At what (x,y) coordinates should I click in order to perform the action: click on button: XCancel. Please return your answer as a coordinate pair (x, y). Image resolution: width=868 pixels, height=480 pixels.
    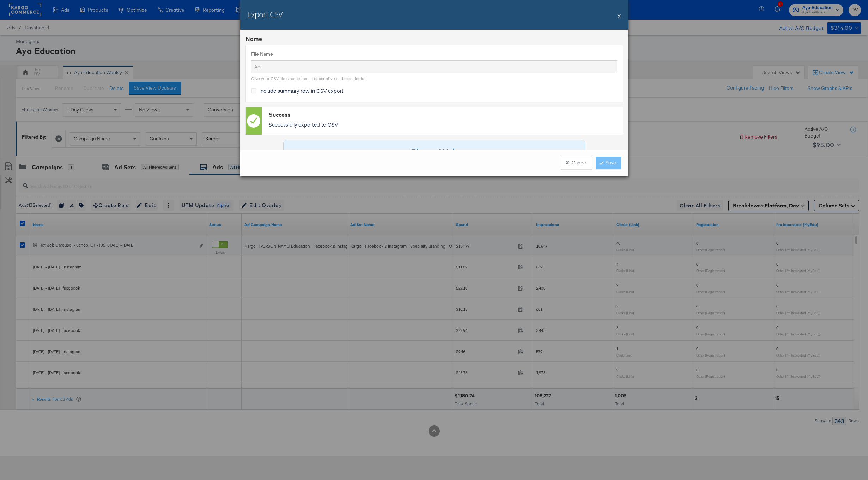
    Looking at the image, I should click on (576, 163).